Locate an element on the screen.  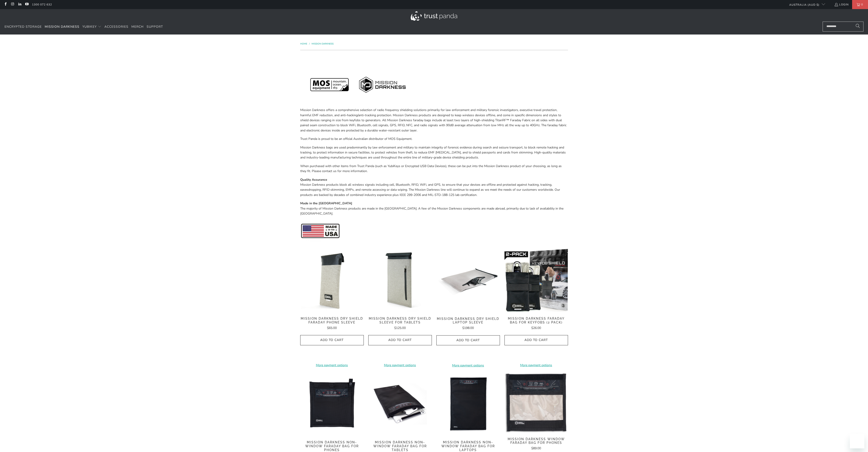
span: $198.00 is located at coordinates (468, 328).